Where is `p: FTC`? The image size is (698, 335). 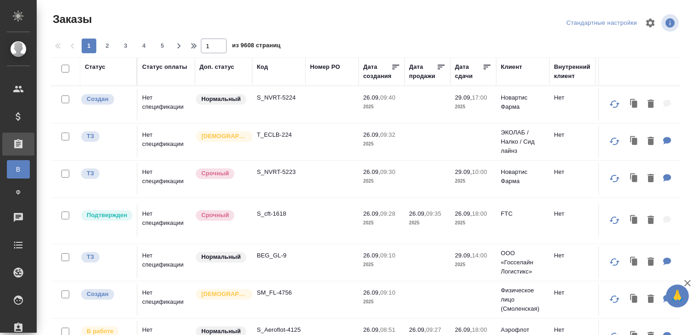 p: FTC is located at coordinates (523, 214).